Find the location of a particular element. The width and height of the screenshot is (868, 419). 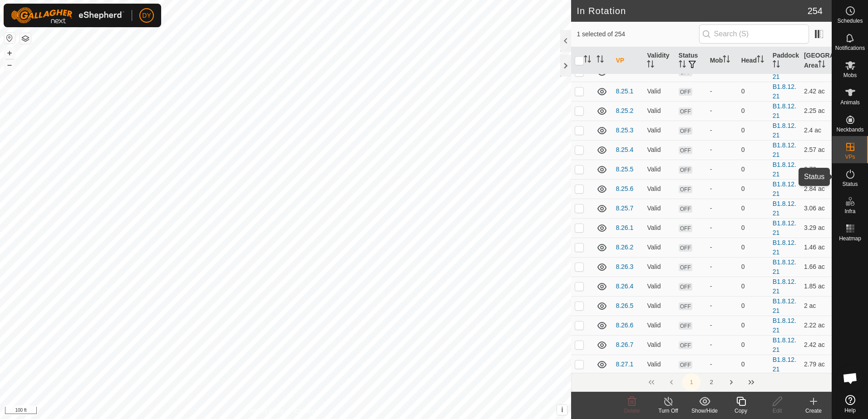

span: Heatmap is located at coordinates (850, 239).